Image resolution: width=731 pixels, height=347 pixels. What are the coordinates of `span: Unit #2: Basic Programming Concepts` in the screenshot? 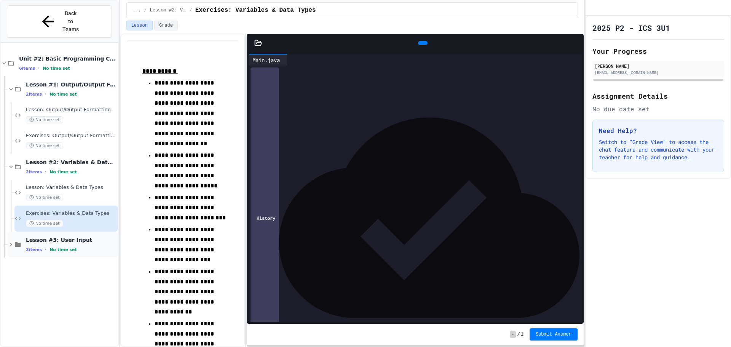 It's located at (68, 59).